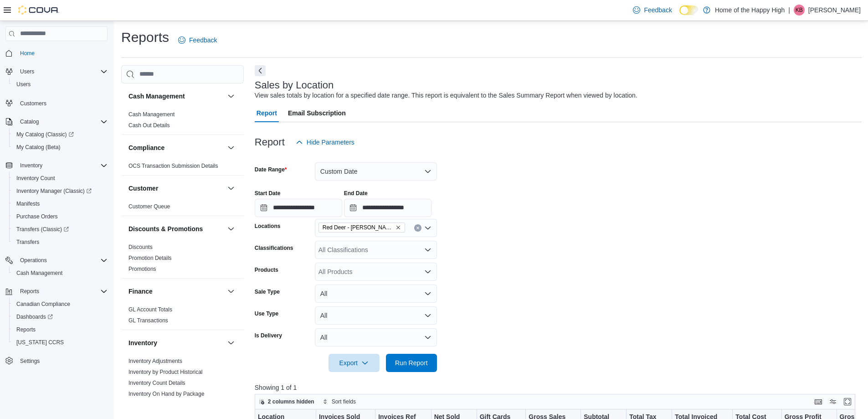  What do you see at coordinates (652, 10) in the screenshot?
I see `a: Feedback` at bounding box center [652, 10].